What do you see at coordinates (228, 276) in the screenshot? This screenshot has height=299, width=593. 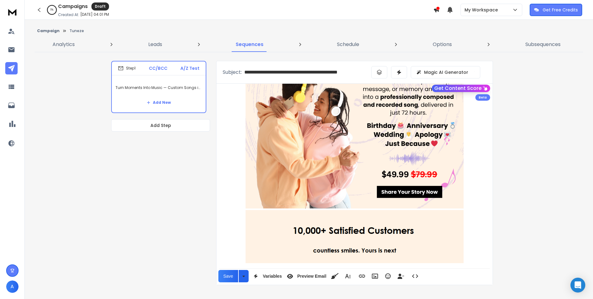 I see `button: Save` at bounding box center [228, 276].